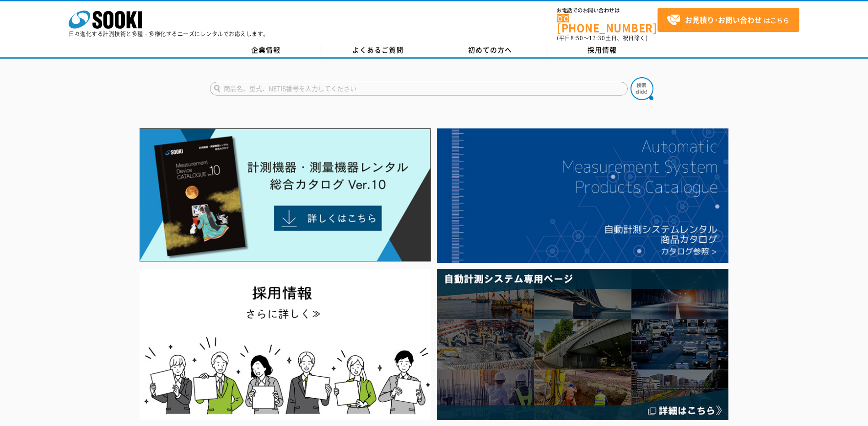 This screenshot has width=868, height=426. Describe the element at coordinates (285, 196) in the screenshot. I see `img: Catalog Ver10` at that location.